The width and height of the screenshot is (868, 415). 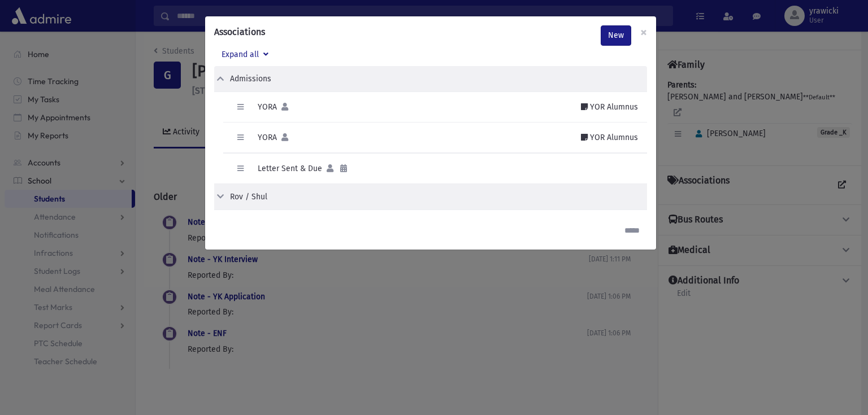 What do you see at coordinates (245, 56) in the screenshot?
I see `button: Expand all` at bounding box center [245, 56].